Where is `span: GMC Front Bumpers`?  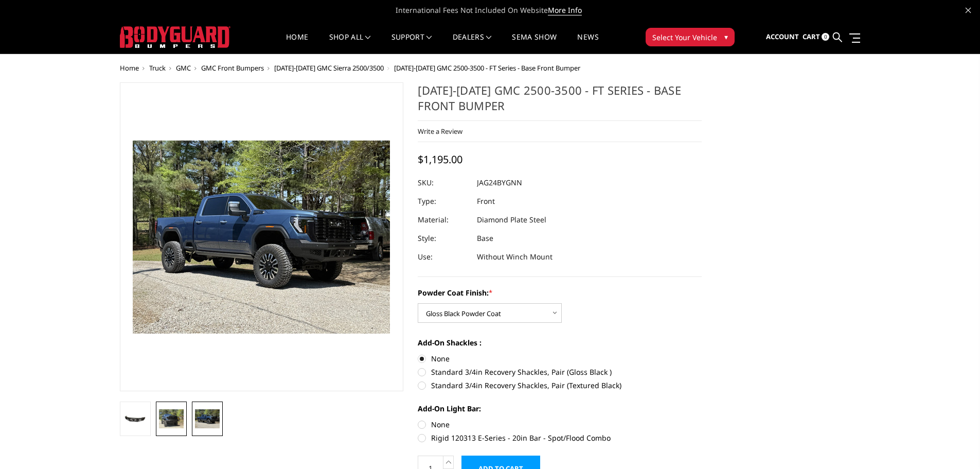 span: GMC Front Bumpers is located at coordinates (233, 68).